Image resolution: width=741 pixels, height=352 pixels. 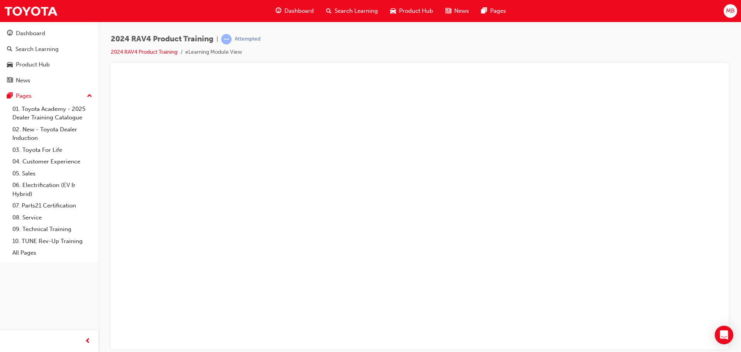 I want to click on button: DashboardSearch LearningProduct HubNews, so click(x=49, y=57).